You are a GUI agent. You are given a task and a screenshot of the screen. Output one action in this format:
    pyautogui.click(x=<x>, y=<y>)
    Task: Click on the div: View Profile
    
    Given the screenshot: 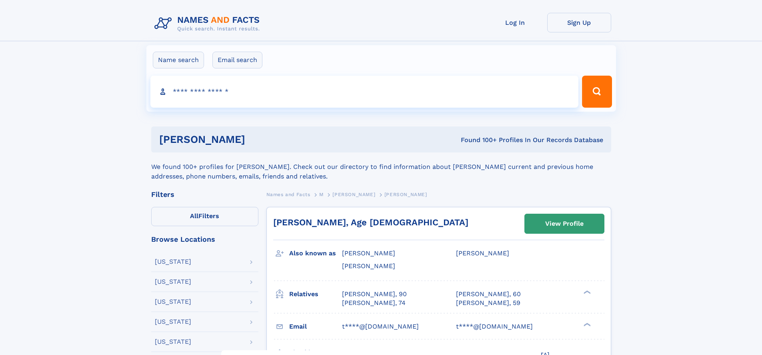 What is the action you would take?
    pyautogui.click(x=565, y=224)
    